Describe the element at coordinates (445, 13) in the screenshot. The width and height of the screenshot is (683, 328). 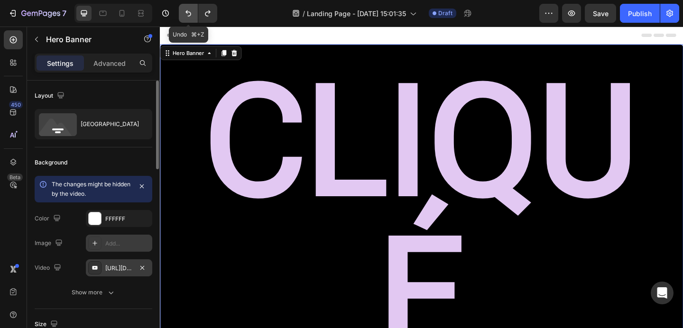
I see `span: Draft` at that location.